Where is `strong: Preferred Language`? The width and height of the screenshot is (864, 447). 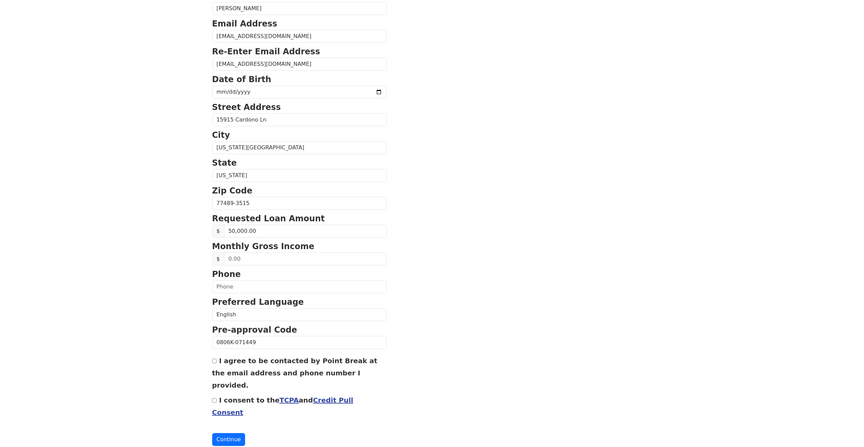 strong: Preferred Language is located at coordinates (258, 302).